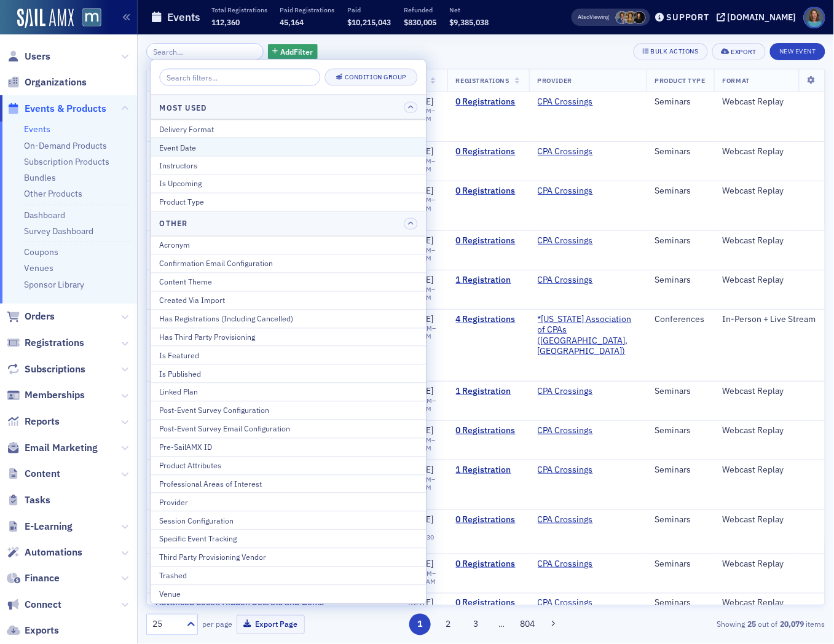  Describe the element at coordinates (369, 22) in the screenshot. I see `span: $10,215,043` at that location.